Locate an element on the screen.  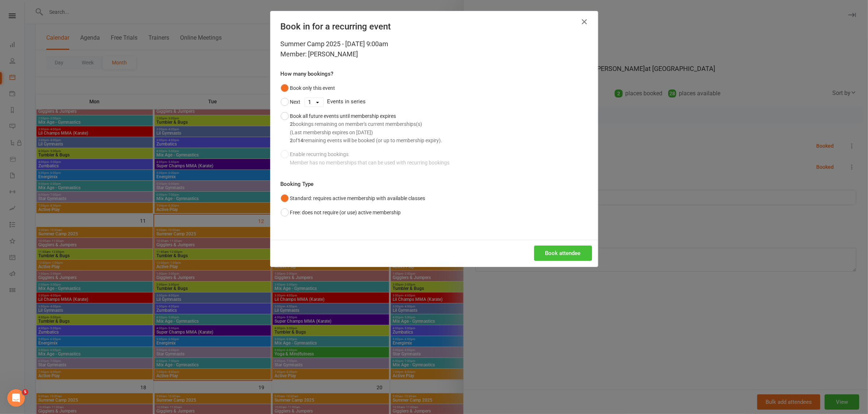
button: Book only this event is located at coordinates (308, 88).